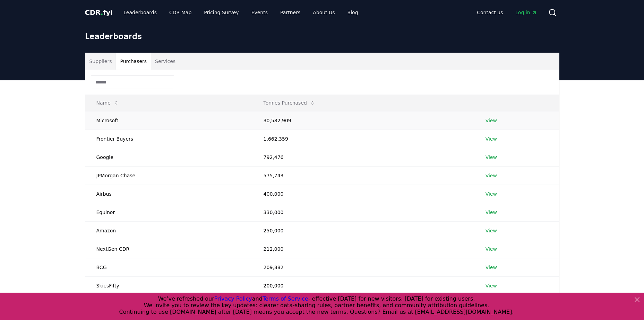 The image size is (644, 320). What do you see at coordinates (169, 120) in the screenshot?
I see `td: Microsoft` at bounding box center [169, 120].